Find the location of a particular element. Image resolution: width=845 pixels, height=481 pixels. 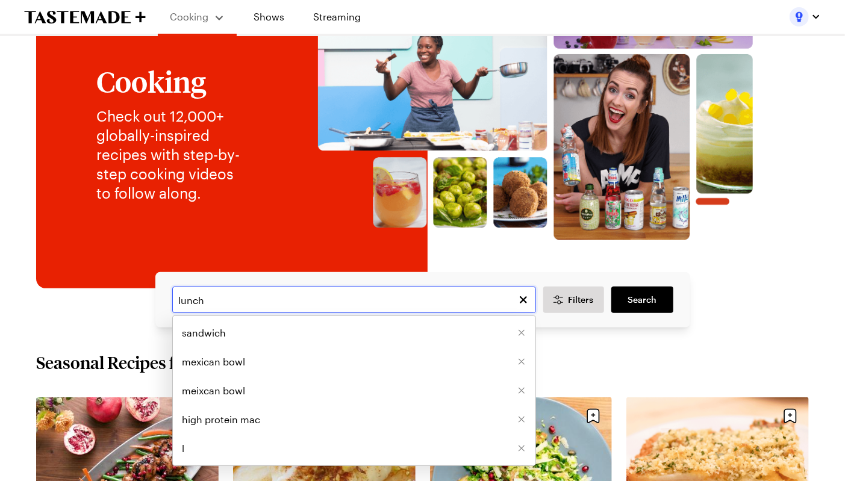

span: l is located at coordinates (184, 449).